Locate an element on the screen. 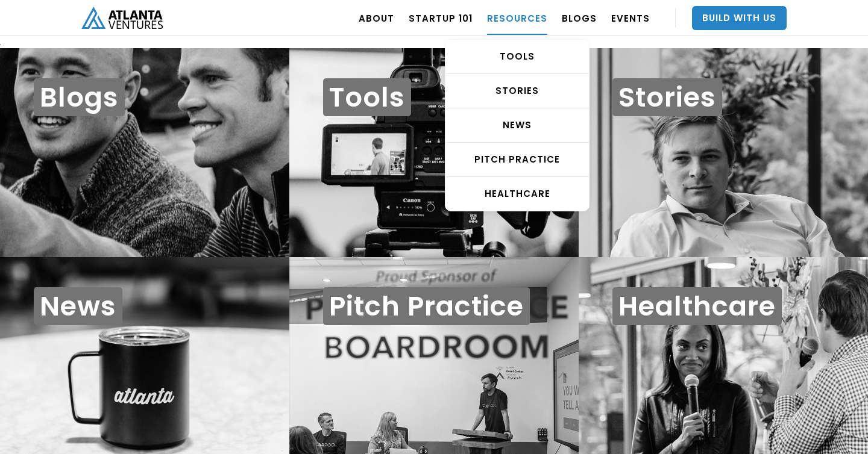 The image size is (868, 454). a: Tools is located at coordinates (434, 152).